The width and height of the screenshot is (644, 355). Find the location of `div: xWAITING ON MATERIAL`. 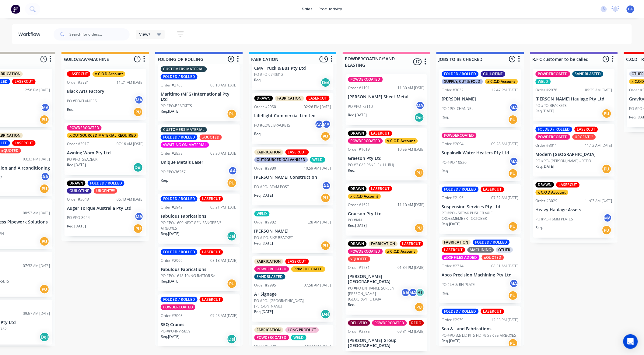

div: xWAITING ON MATERIAL is located at coordinates (185, 145).